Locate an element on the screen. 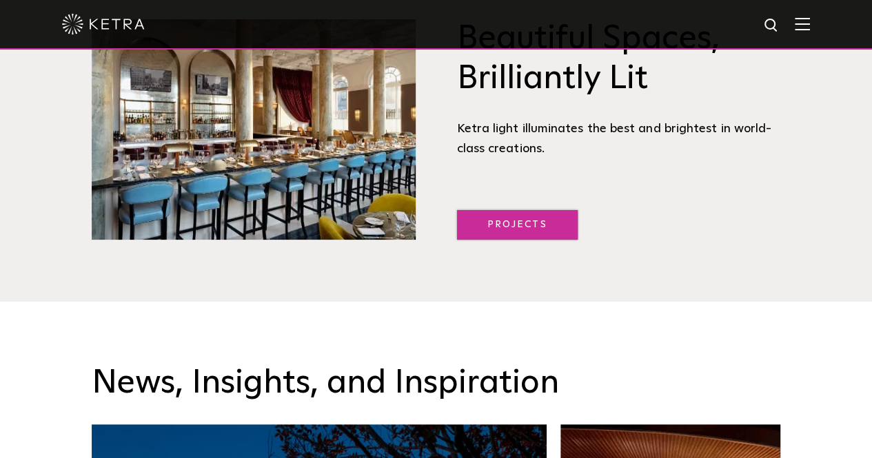  img: Brilliantly Lit@2x is located at coordinates (254, 130).